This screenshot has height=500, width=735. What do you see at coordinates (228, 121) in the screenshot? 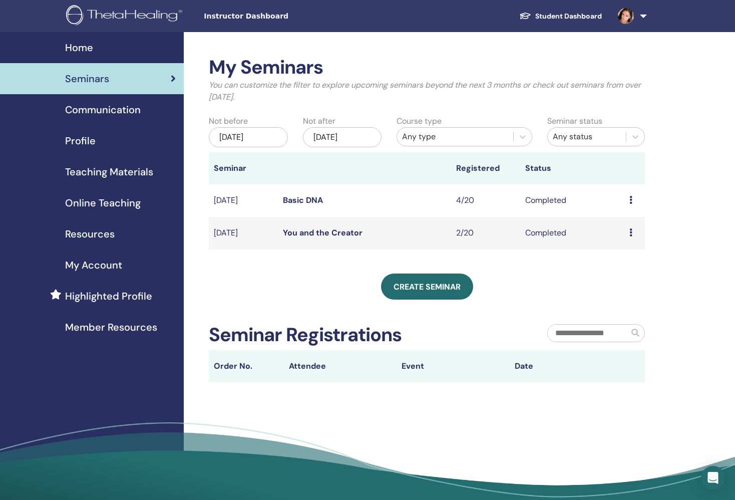
I see `label: Not before` at bounding box center [228, 121].